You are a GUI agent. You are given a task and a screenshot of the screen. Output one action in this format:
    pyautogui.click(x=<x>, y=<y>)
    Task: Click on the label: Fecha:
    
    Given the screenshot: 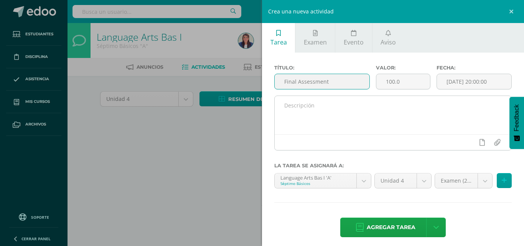 What is the action you would take?
    pyautogui.click(x=474, y=67)
    